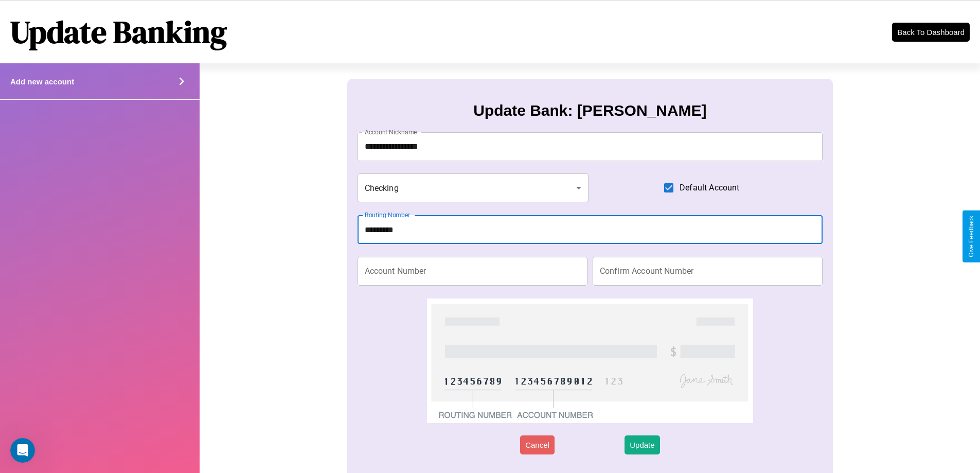  Describe the element at coordinates (474, 188) in the screenshot. I see `div: Checking` at that location.